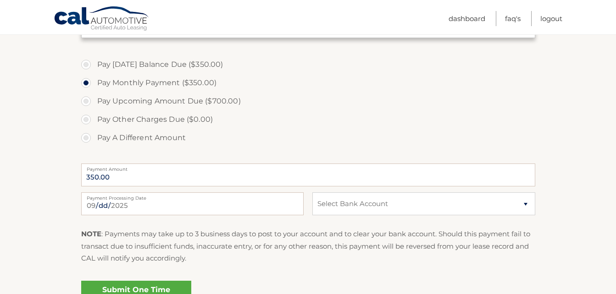  Describe the element at coordinates (308, 101) in the screenshot. I see `label: Pay Upcoming Amount Due ($700.00)` at that location.